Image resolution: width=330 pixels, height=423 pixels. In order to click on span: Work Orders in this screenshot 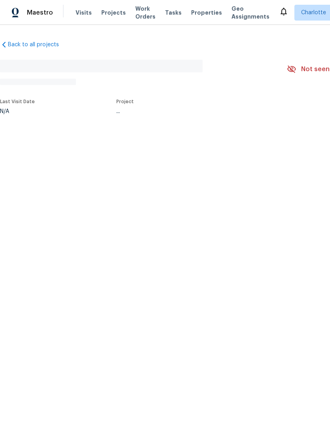, I will do `click(145, 13)`.